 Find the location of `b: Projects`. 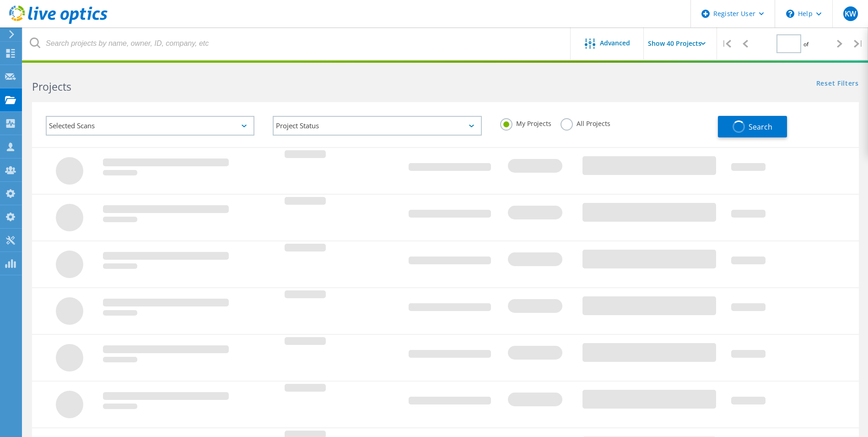

b: Projects is located at coordinates (52, 87).